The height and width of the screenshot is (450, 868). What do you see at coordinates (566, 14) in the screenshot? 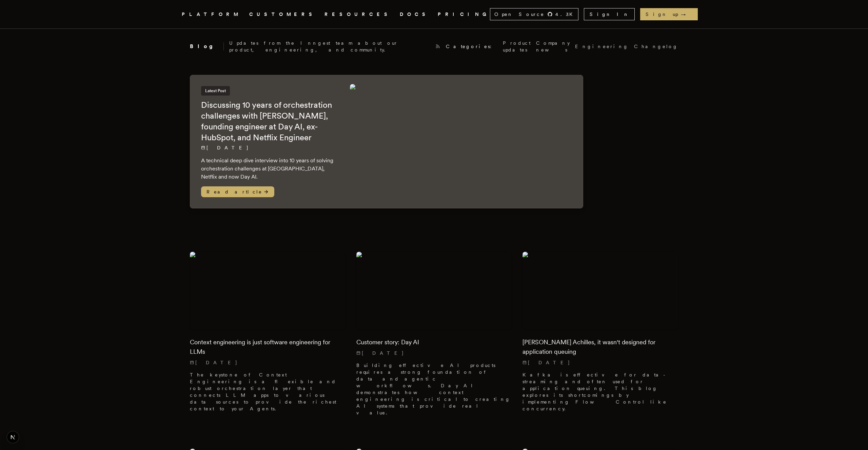
I see `span: 4.3 K` at bounding box center [566, 14].